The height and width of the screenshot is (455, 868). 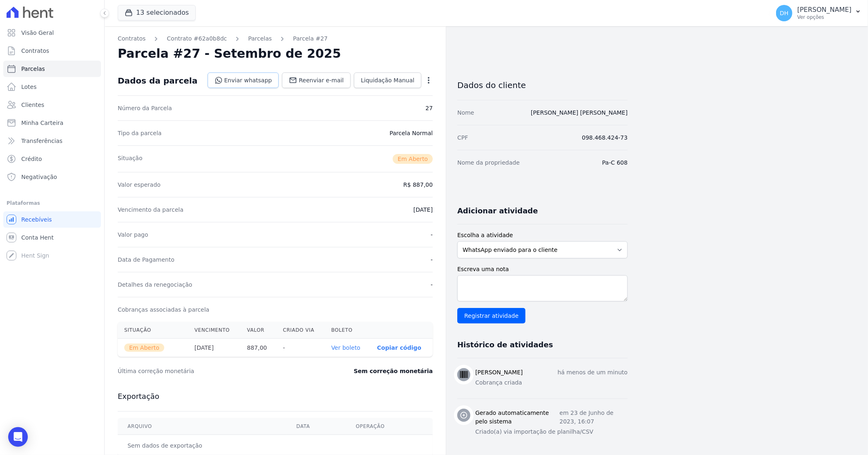 I want to click on div: Dados da parcela, so click(x=158, y=80).